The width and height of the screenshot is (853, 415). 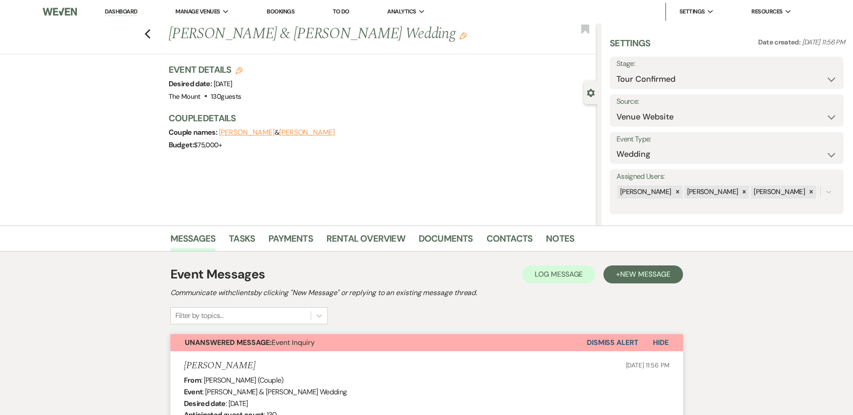 What do you see at coordinates (191, 84) in the screenshot?
I see `span: Desired date:` at bounding box center [191, 84].